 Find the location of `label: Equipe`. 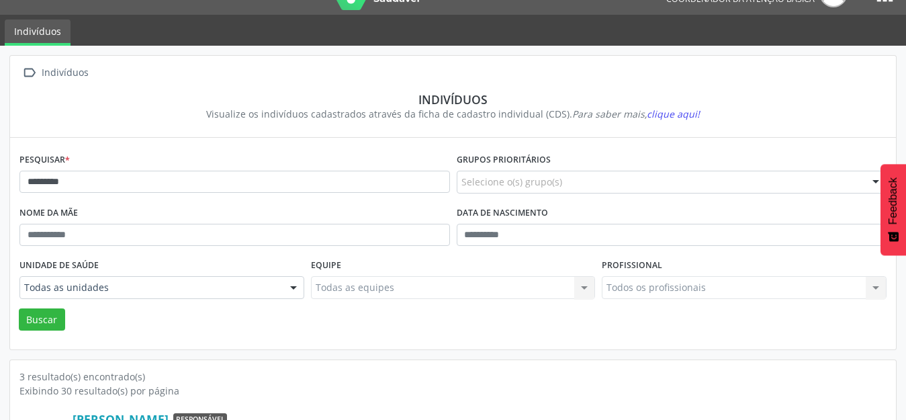

label: Equipe is located at coordinates (326, 265).